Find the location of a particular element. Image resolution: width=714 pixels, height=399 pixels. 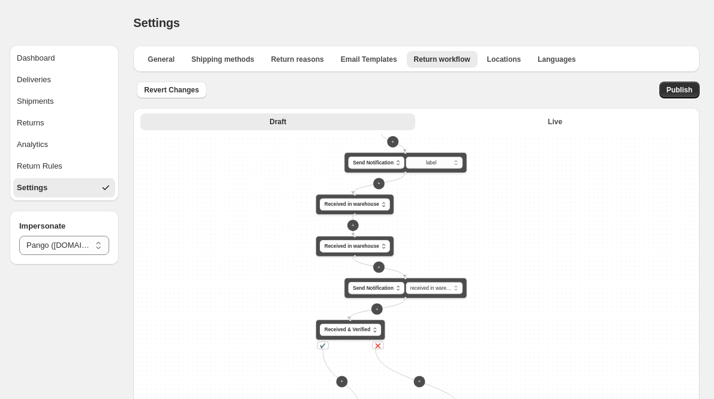

span: Shipping methods is located at coordinates (222, 59).